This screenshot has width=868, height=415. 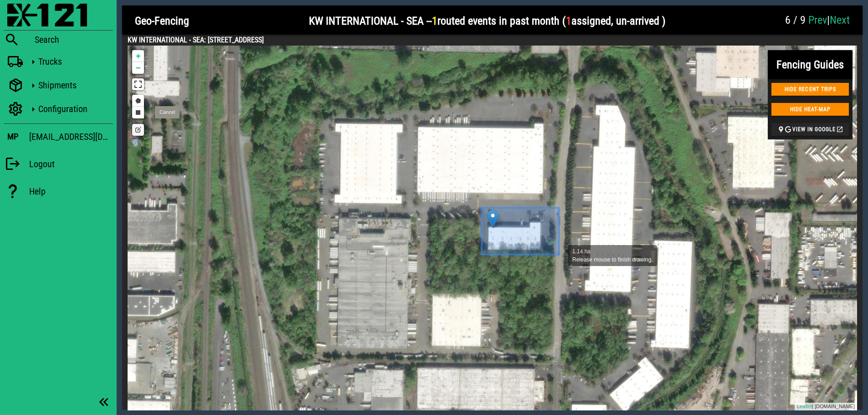 What do you see at coordinates (487, 21) in the screenshot?
I see `h2: KW INTERNATIONAL - SEA -- routed events in past month ( assigned, un-arrived )` at bounding box center [487, 21].